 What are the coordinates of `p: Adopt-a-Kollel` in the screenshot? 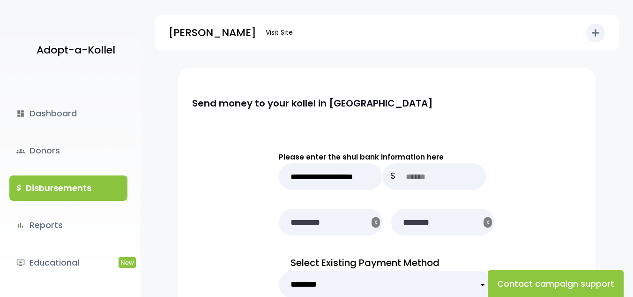 It's located at (76, 50).